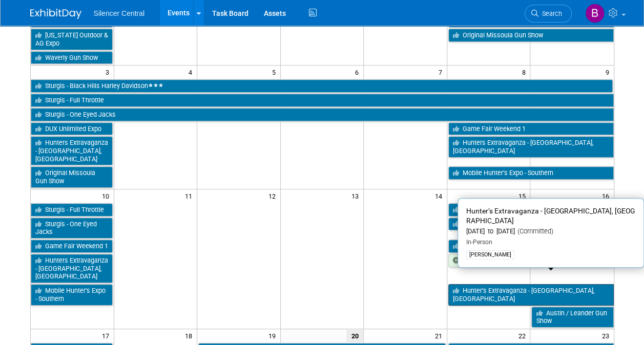 The height and width of the screenshot is (345, 644). I want to click on a: DUX Unlimited Expo, so click(71, 129).